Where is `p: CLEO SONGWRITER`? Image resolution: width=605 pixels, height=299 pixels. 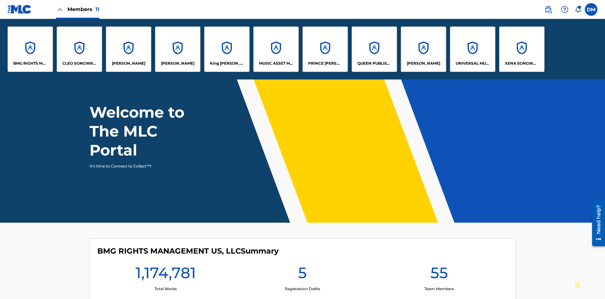
p: CLEO SONGWRITER is located at coordinates (79, 63).